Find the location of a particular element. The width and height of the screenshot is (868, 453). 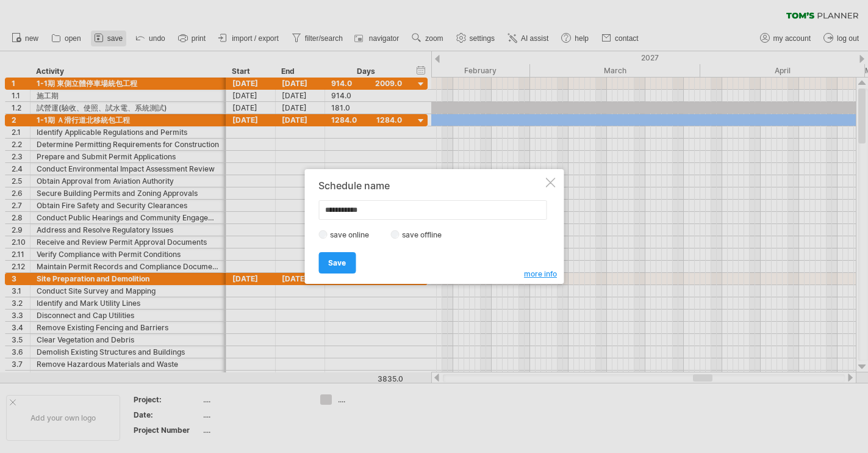

label: save offline is located at coordinates (425, 234).